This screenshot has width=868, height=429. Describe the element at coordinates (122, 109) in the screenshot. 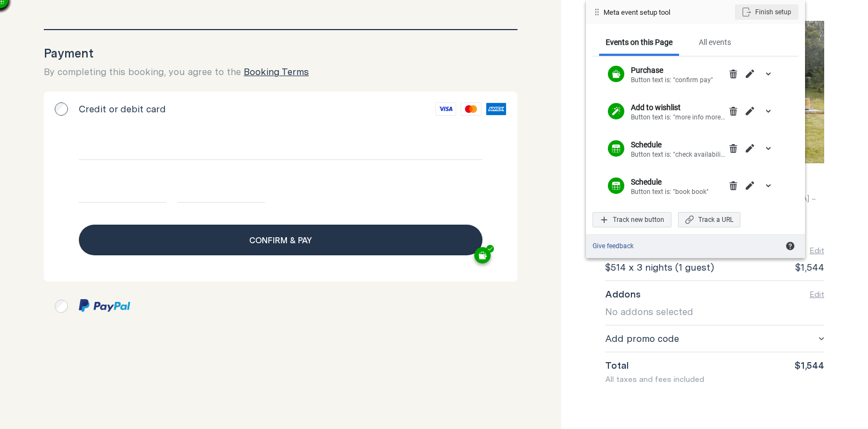

I see `span: Credit or debit card` at that location.